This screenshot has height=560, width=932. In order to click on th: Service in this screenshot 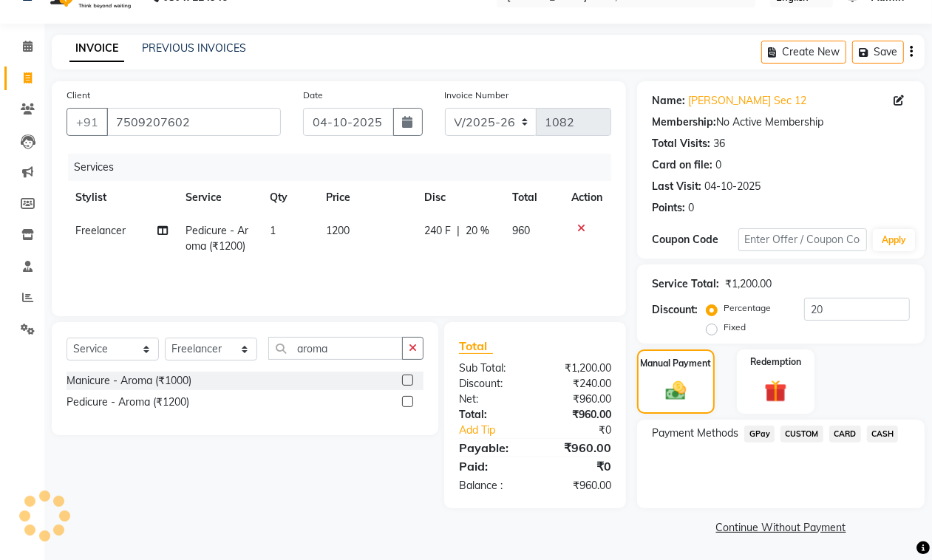, I will do `click(218, 197)`.